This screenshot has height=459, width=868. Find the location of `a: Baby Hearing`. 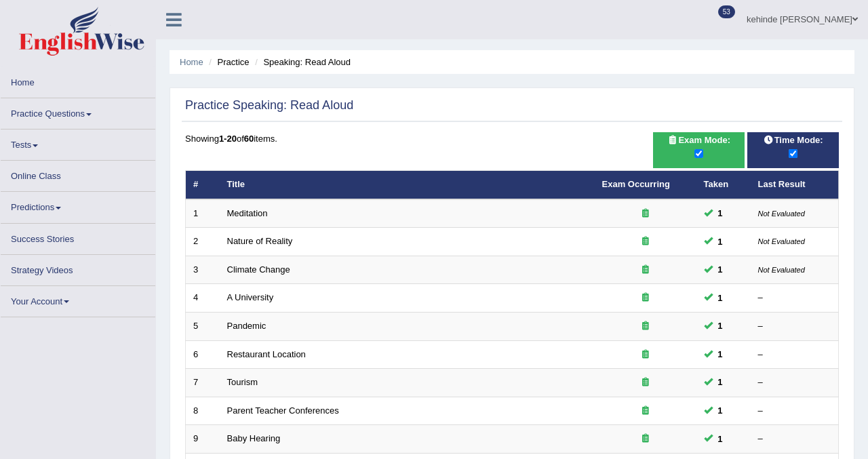

a: Baby Hearing is located at coordinates (254, 438).